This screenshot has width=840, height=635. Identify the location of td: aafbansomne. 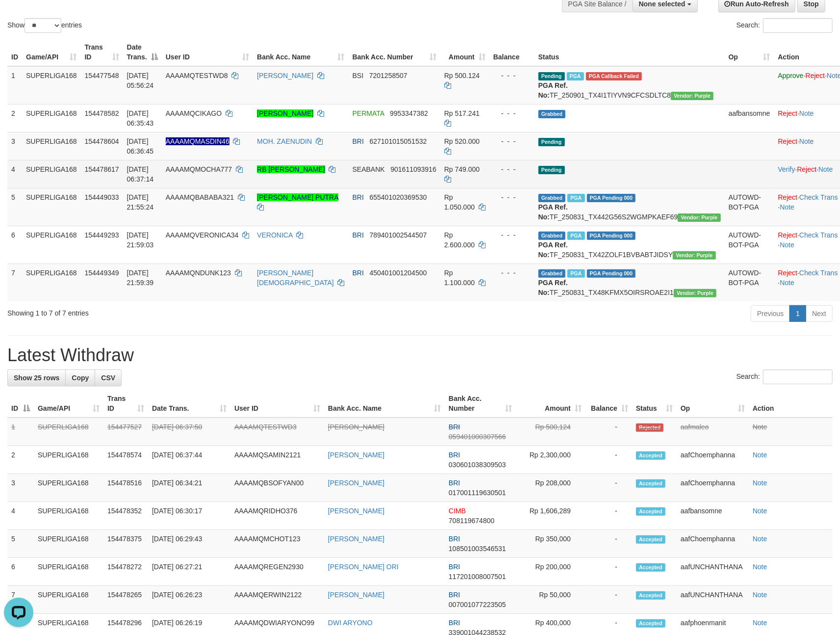
(750, 118).